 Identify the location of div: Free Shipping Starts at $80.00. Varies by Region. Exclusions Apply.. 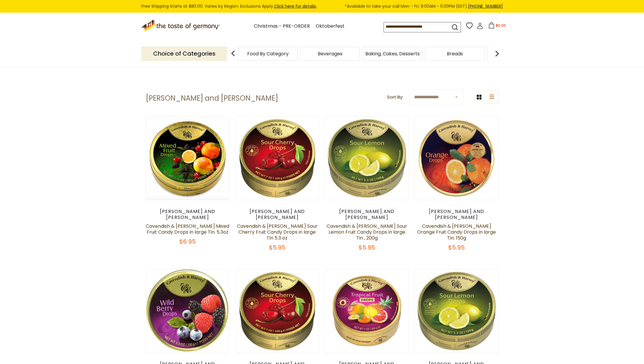
(322, 6).